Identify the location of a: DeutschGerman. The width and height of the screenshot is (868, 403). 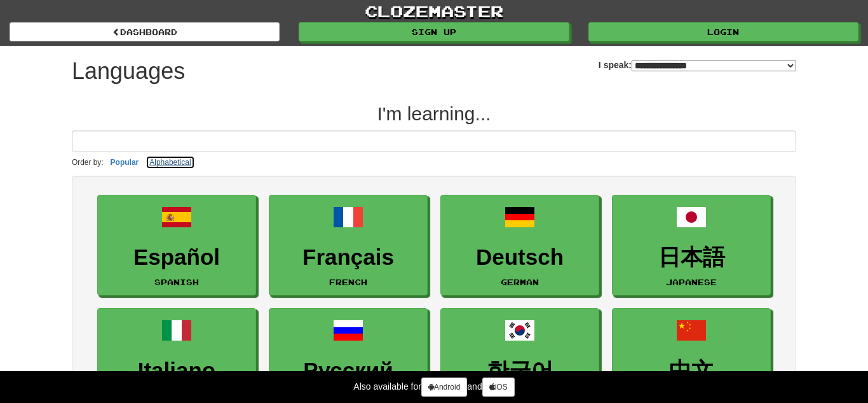
(520, 245).